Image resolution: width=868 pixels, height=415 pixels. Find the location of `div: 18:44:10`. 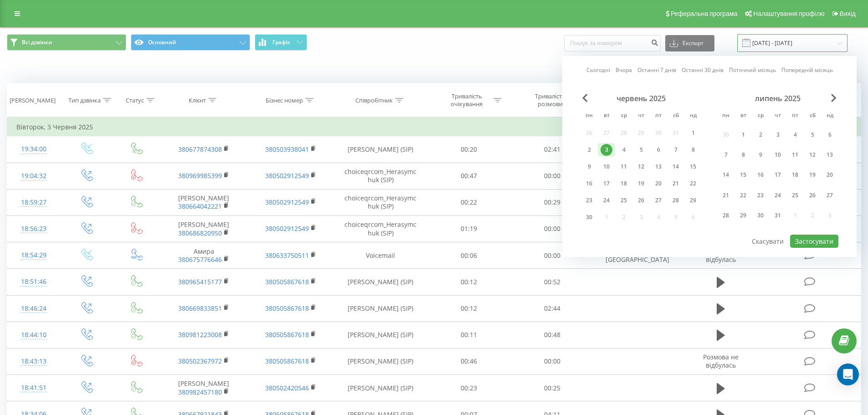

div: 18:44:10 is located at coordinates (34, 335).